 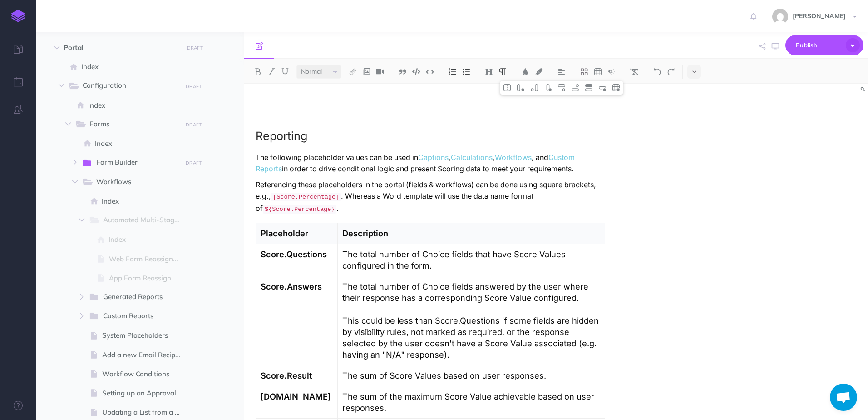 What do you see at coordinates (291, 286) in the screenshot?
I see `strong: Score.Answers` at bounding box center [291, 286].